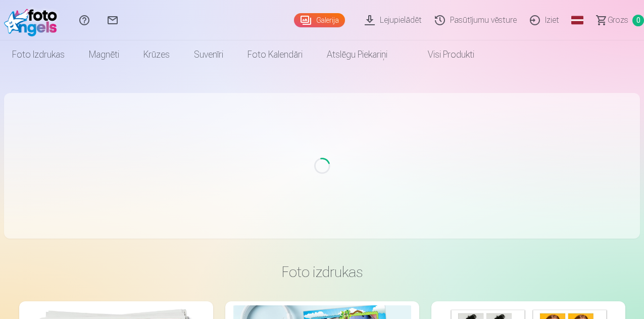  What do you see at coordinates (33, 20) in the screenshot?
I see `img: /fa1` at bounding box center [33, 20].